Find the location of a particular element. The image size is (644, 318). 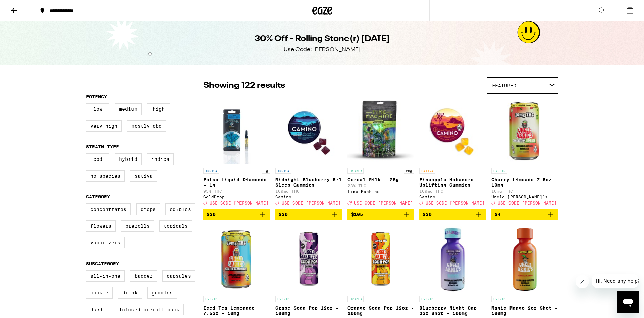

img: Uncle Arnie's - Grape Soda Pop 12oz - 100mg is located at coordinates (309, 259).